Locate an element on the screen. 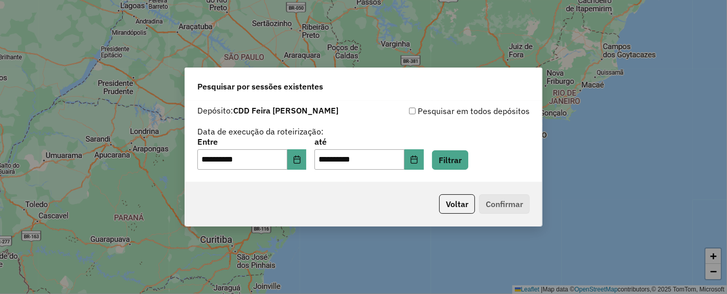 The image size is (727, 294). label: Data de execução da roteirização: is located at coordinates (260, 131).